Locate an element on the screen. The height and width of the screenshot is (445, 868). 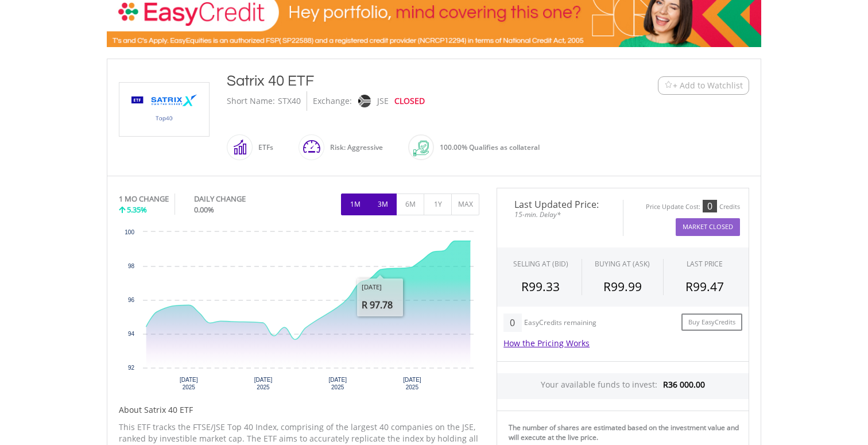
button: 6M is located at coordinates (410, 205).